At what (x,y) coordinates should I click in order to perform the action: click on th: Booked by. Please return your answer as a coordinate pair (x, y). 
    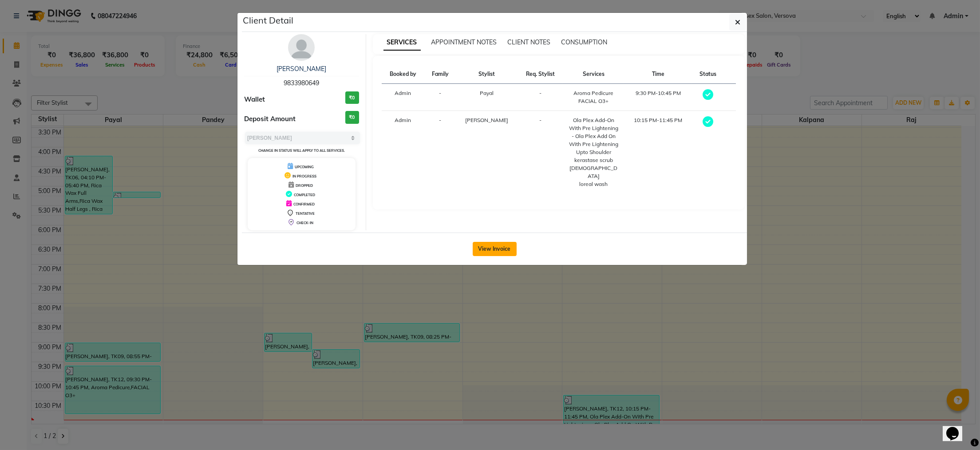
    Looking at the image, I should click on (403, 74).